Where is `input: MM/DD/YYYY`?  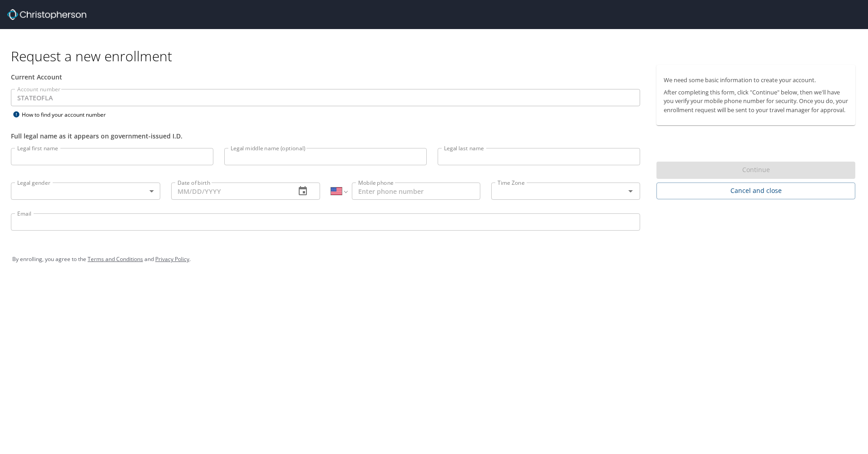
input: MM/DD/YYYY is located at coordinates (230, 191).